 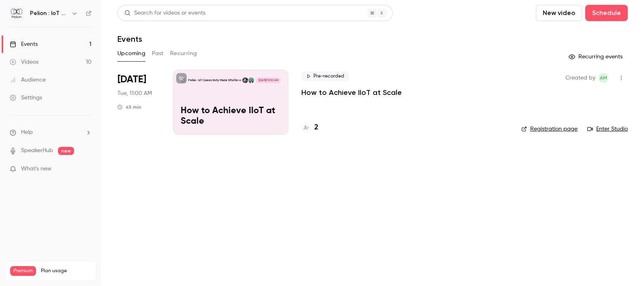 What do you see at coordinates (134, 93) in the screenshot?
I see `span: Tue, 11:00 AM` at bounding box center [134, 93].